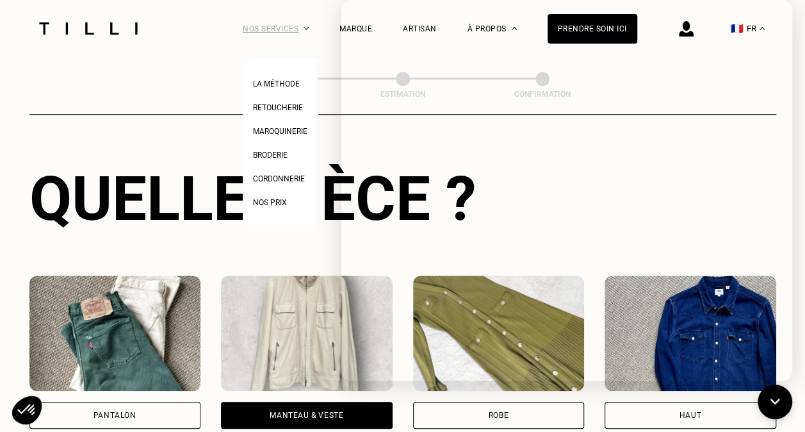 The image size is (805, 432). What do you see at coordinates (306, 415) in the screenshot?
I see `div: Manteau & Veste` at bounding box center [306, 415].